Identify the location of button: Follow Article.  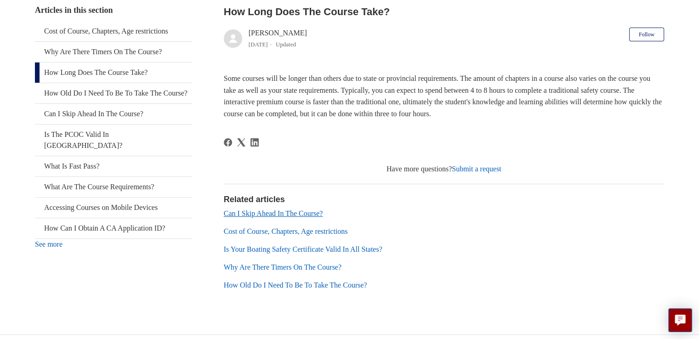
(646, 34).